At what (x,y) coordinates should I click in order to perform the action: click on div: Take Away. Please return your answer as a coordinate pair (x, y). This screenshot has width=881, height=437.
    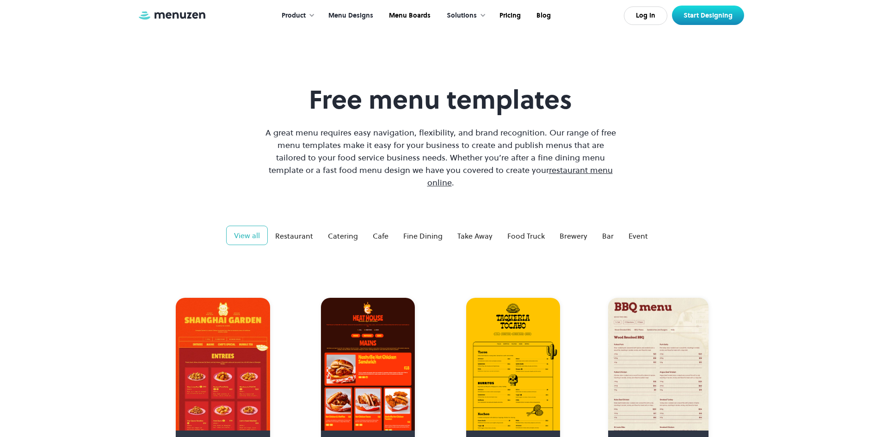
    Looking at the image, I should click on (475, 236).